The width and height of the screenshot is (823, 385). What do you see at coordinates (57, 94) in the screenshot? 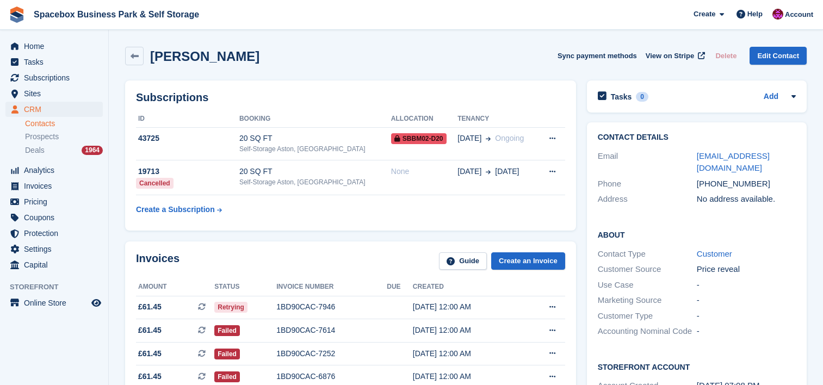
I see `span: Sites` at bounding box center [57, 94].